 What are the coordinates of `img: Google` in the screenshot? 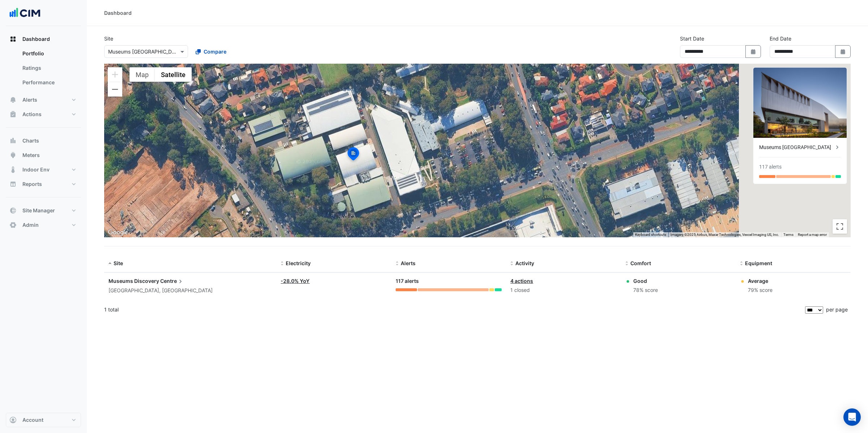 It's located at (118, 232).